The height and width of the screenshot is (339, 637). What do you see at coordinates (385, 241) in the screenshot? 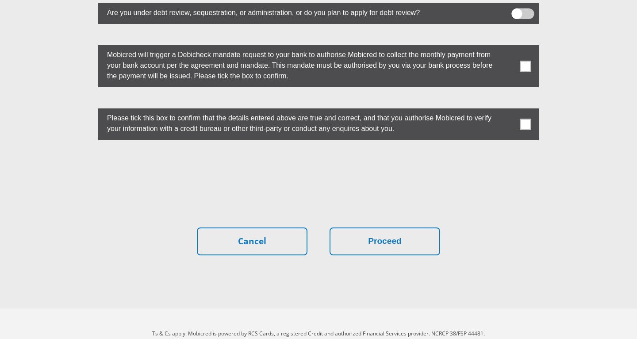
I see `button: Proceed` at bounding box center [385, 241].